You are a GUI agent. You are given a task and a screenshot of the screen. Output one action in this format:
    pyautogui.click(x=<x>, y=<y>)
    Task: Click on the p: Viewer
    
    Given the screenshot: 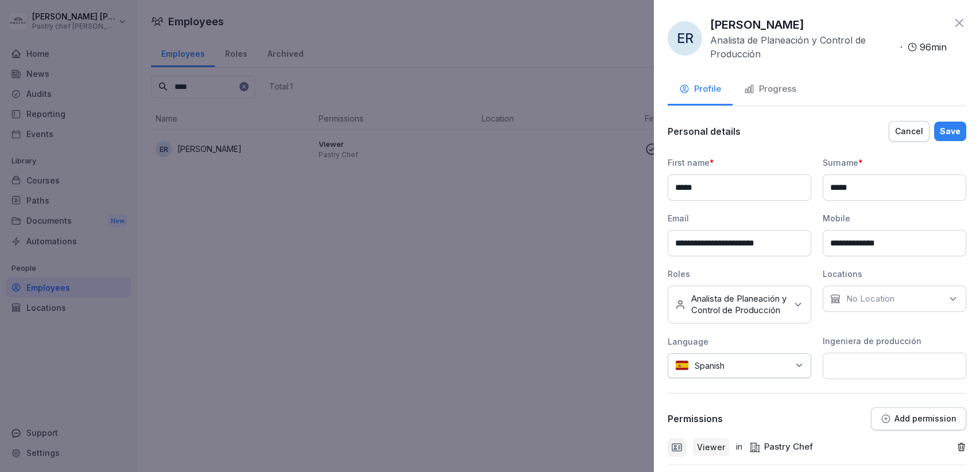 What is the action you would take?
    pyautogui.click(x=711, y=448)
    